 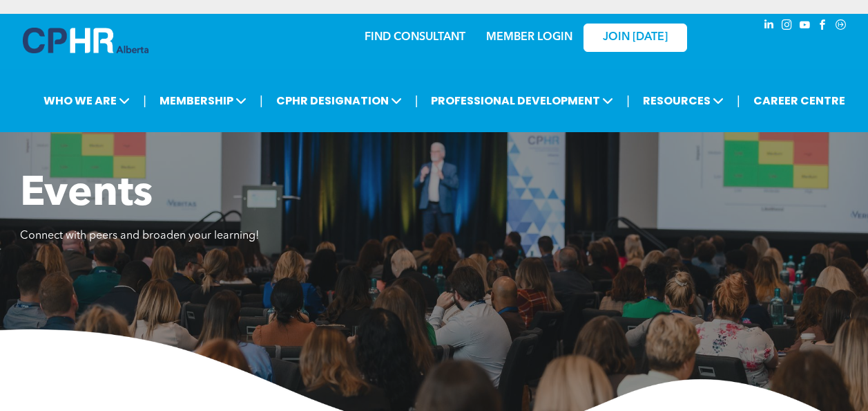 What do you see at coordinates (139, 236) in the screenshot?
I see `span: Connect with peers and broaden your learning!` at bounding box center [139, 236].